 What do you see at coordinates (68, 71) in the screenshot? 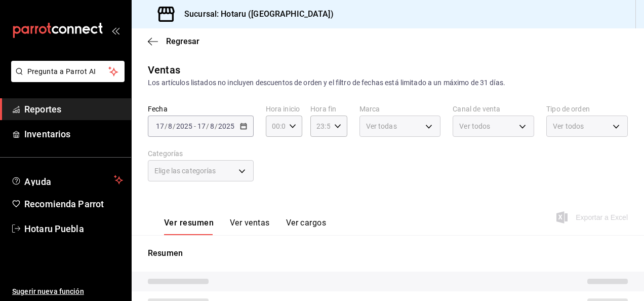
I see `button: Pregunta a Parrot AI` at bounding box center [68, 71].